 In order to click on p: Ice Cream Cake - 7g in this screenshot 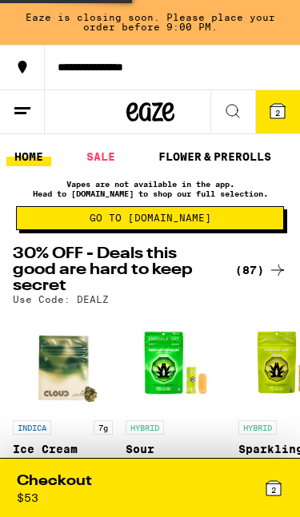, I will do `click(62, 456)`.